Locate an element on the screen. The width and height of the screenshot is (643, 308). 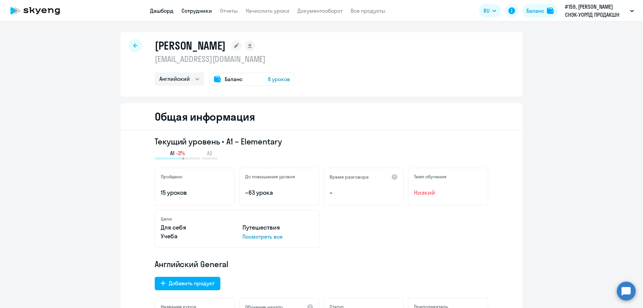
a: Начислить уроки is located at coordinates (268, 11).